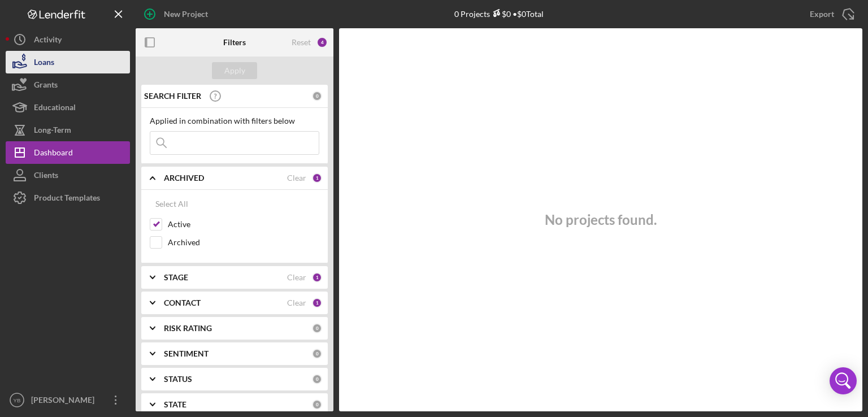 This screenshot has height=417, width=868. I want to click on a: Grants, so click(68, 85).